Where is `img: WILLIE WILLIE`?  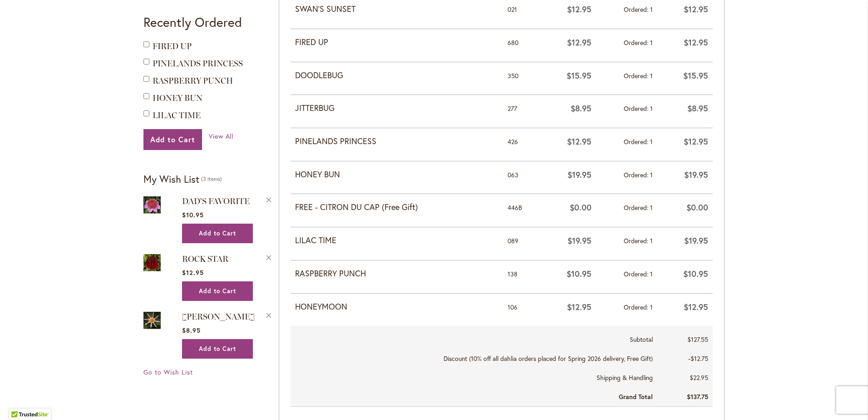 img: WILLIE WILLIE is located at coordinates (152, 320).